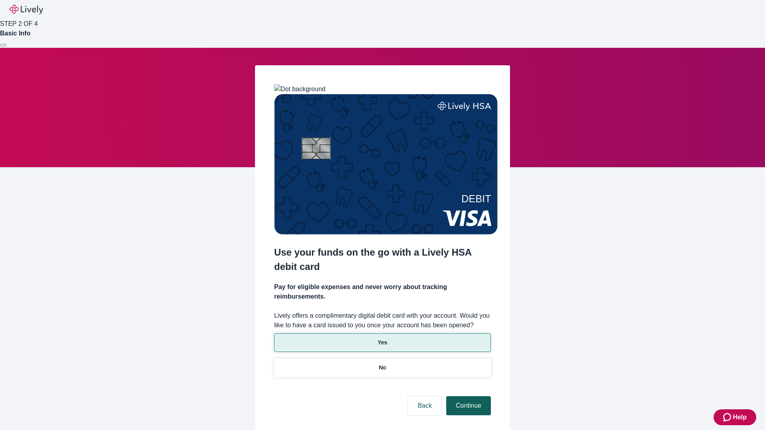  Describe the element at coordinates (739, 417) in the screenshot. I see `span: Help` at that location.